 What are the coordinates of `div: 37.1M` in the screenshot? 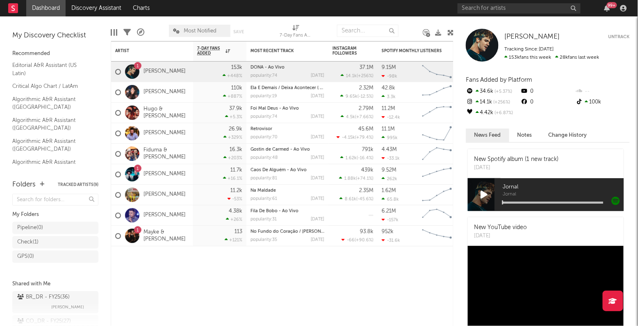 It's located at (367, 67).